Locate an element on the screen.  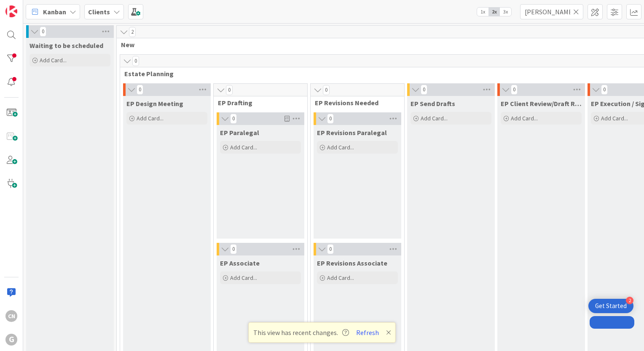
div: G is located at coordinates (12, 340).